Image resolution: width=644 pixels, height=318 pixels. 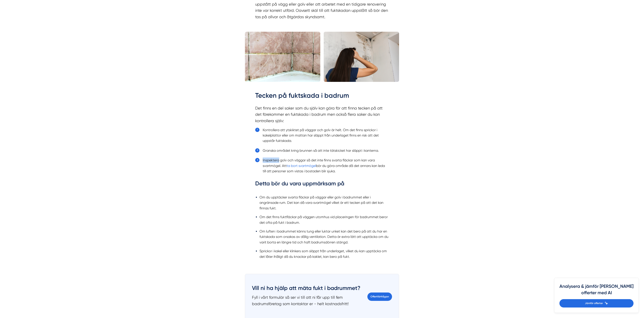 What do you see at coordinates (594, 303) in the screenshot?
I see `span: Jämför offerter` at bounding box center [594, 303].